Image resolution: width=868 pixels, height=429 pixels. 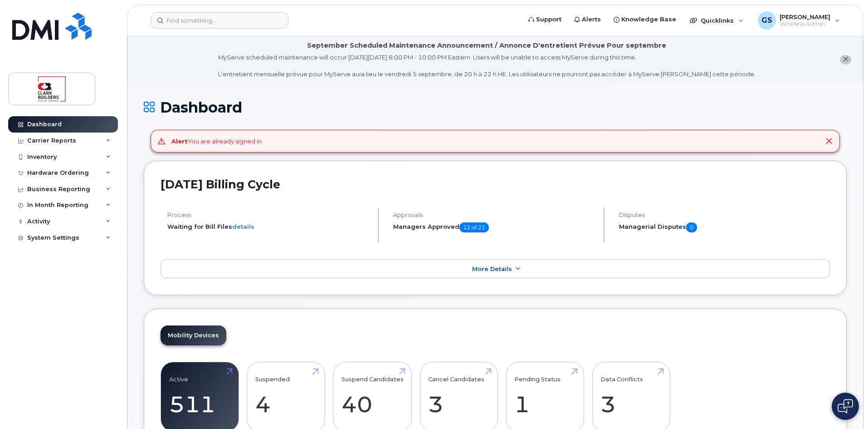 What do you see at coordinates (269, 215) in the screenshot?
I see `h4: Process` at bounding box center [269, 215].